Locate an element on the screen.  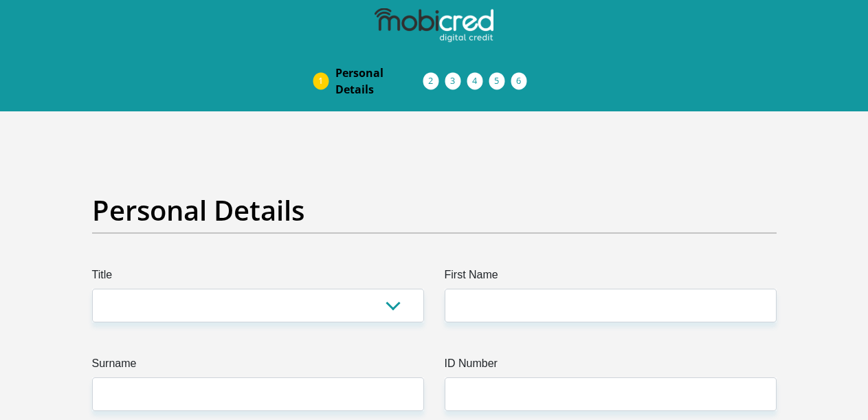
input: ID Number is located at coordinates (611, 393).